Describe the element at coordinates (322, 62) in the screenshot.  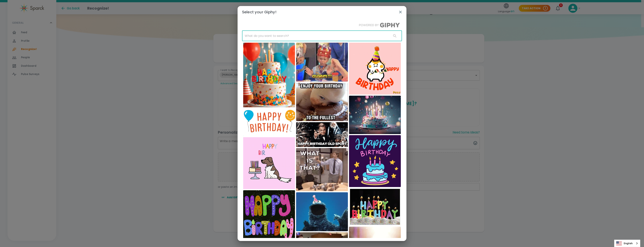
I see `img: Video gif. A little boy in a Chuck E. Cheese birthday crown dances in celebration. Text, “Celebra...` at that location.